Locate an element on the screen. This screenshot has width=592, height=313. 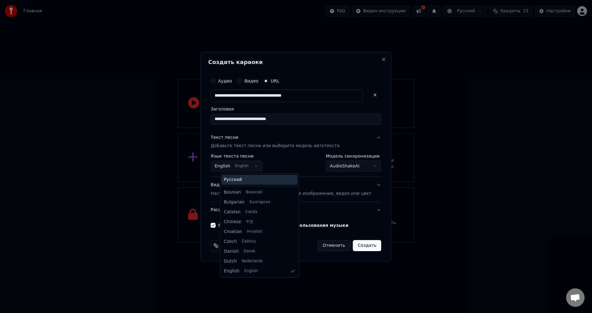
span: Bulgarian is located at coordinates (234, 202).